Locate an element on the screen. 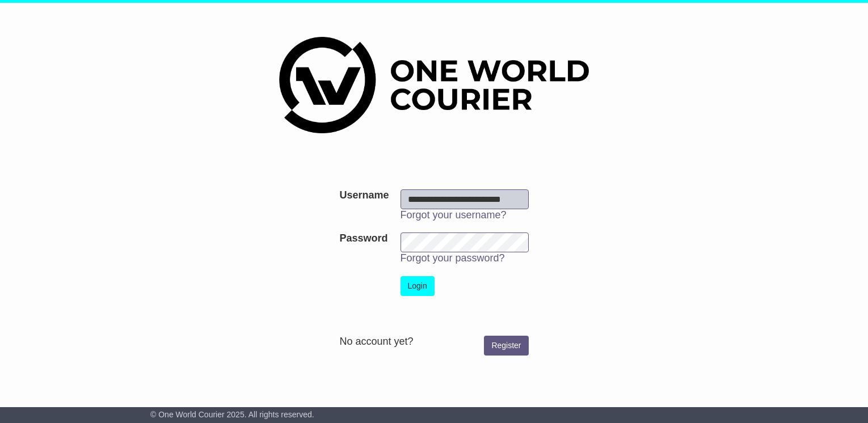  label: Password is located at coordinates (363, 239).